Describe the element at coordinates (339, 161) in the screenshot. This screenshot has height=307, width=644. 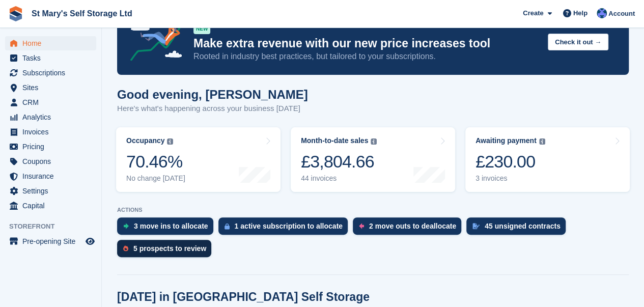
I see `div: £3,804.66` at that location.